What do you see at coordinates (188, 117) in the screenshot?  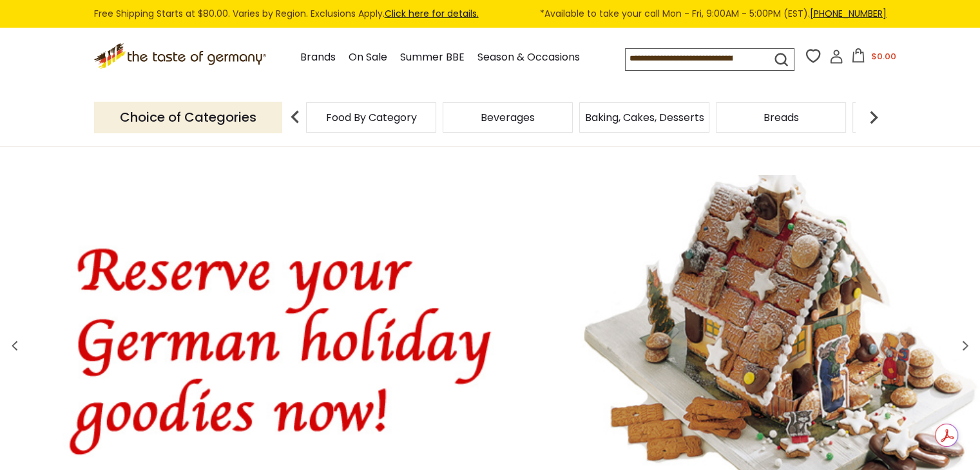 I see `p: Choice of Categories` at bounding box center [188, 117].